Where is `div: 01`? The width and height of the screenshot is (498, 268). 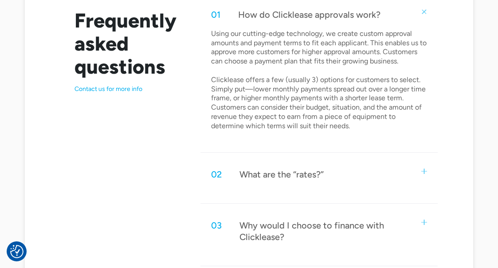 div: 01 is located at coordinates (216, 15).